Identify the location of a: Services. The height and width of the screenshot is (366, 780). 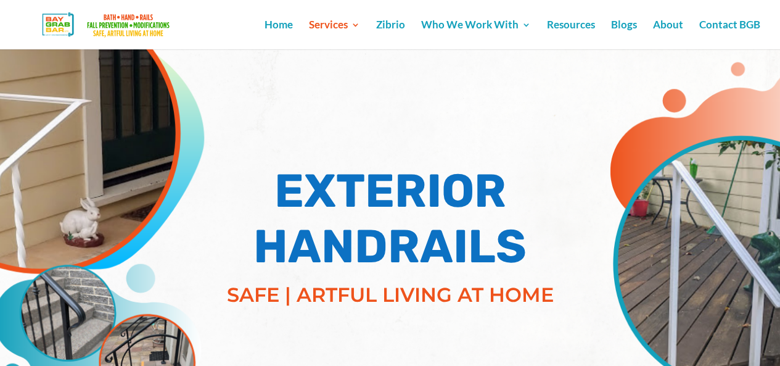
(334, 35).